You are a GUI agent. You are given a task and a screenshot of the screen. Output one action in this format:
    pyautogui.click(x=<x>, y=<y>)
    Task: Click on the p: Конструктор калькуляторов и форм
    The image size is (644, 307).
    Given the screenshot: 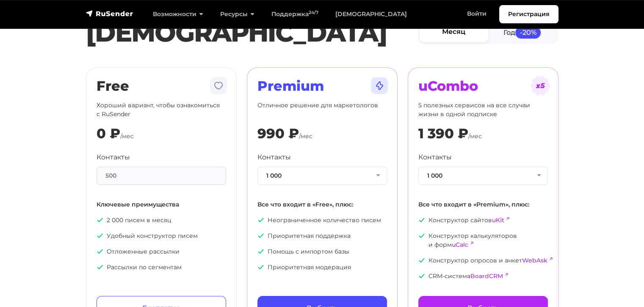 What is the action you would take?
    pyautogui.click(x=483, y=240)
    